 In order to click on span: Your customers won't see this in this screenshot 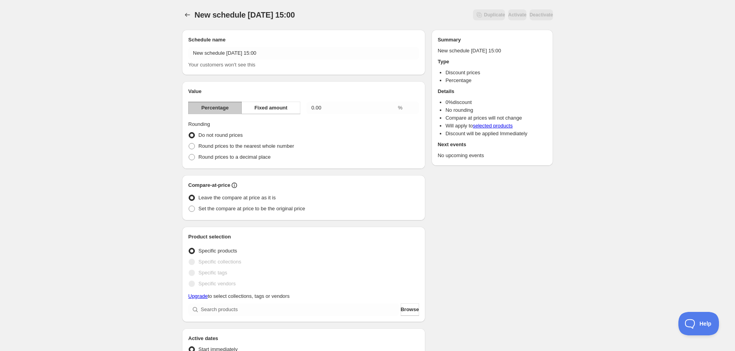, I will do `click(222, 64)`.